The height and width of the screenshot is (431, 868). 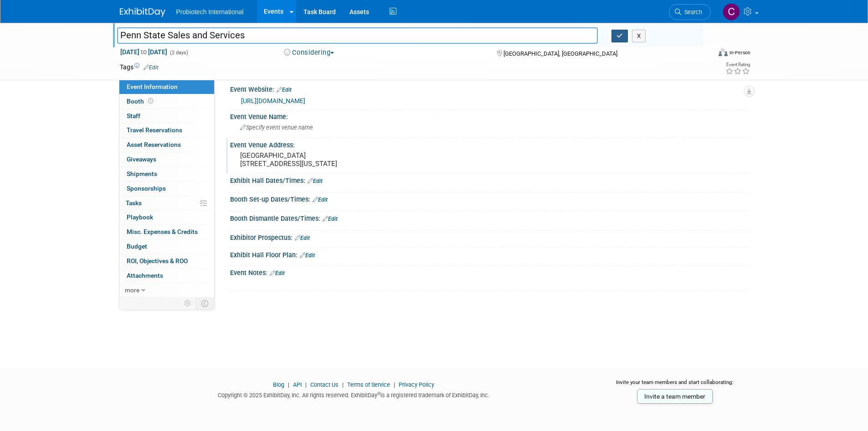 I want to click on div: Event Format, so click(x=704, y=54).